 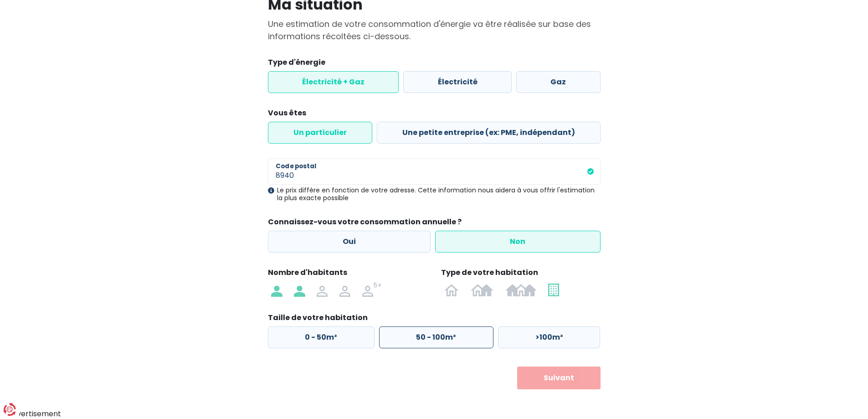 I want to click on label: >100m², so click(x=549, y=338).